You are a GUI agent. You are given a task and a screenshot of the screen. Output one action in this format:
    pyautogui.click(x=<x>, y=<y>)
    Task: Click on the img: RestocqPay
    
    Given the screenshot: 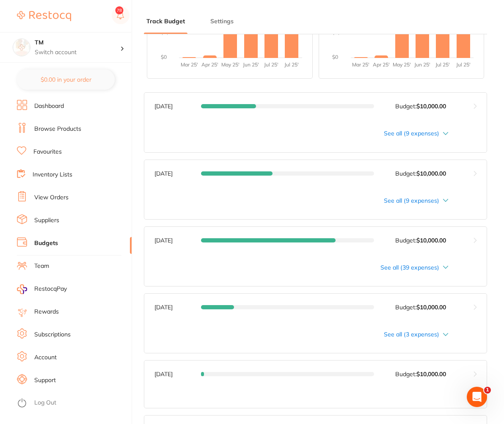 What is the action you would take?
    pyautogui.click(x=22, y=289)
    